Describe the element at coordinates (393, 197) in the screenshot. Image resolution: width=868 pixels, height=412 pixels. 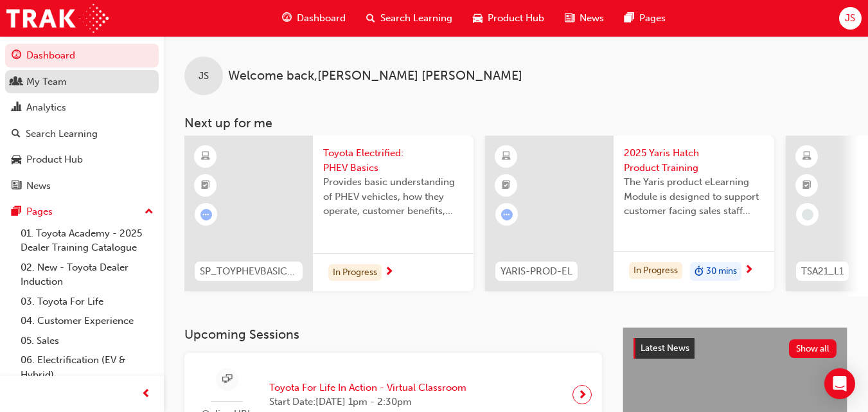
I see `span: Provides basic understanding of PHEV vehicles, how they operate, customer benefits, and best prac...` at that location.